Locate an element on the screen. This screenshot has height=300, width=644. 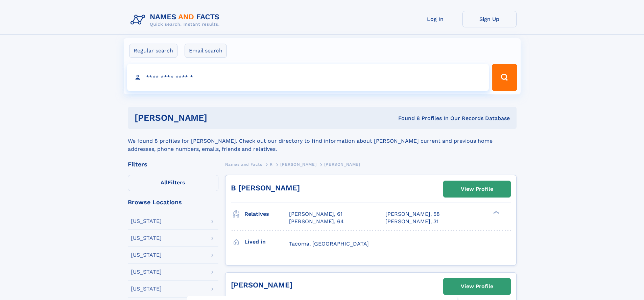
a: Log In is located at coordinates (435, 19).